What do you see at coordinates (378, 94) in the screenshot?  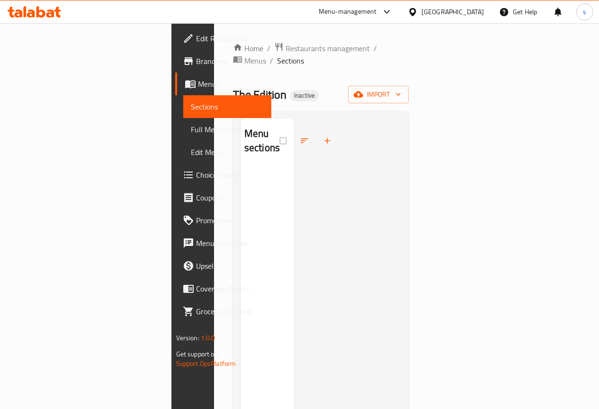 I see `span: import` at bounding box center [378, 94].